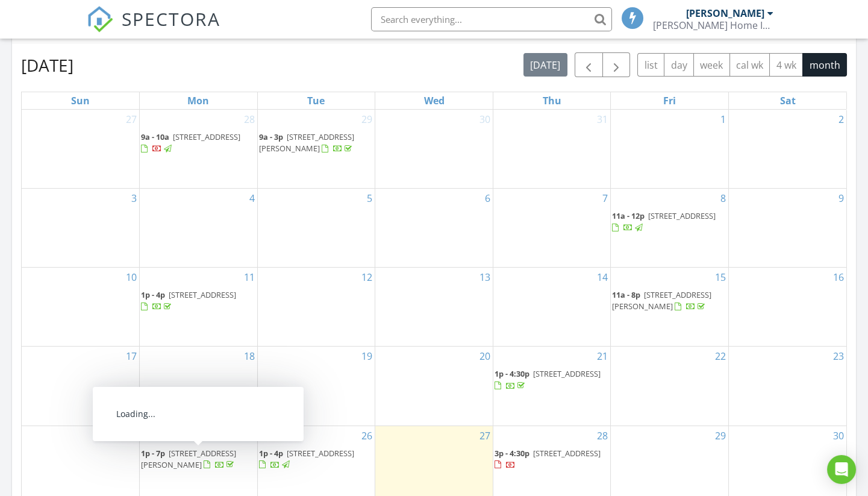  I want to click on a: Go to August 4, 2025, so click(252, 198).